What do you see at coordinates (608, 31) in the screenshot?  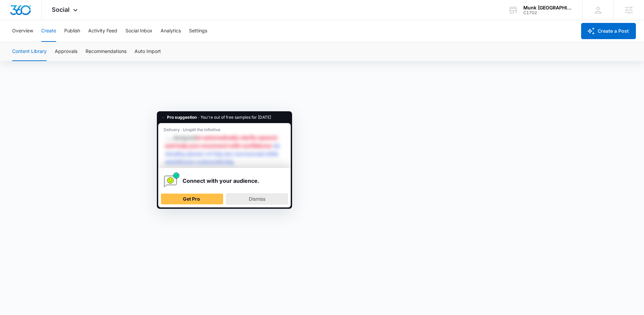 I see `button: Create a Post` at bounding box center [608, 31].